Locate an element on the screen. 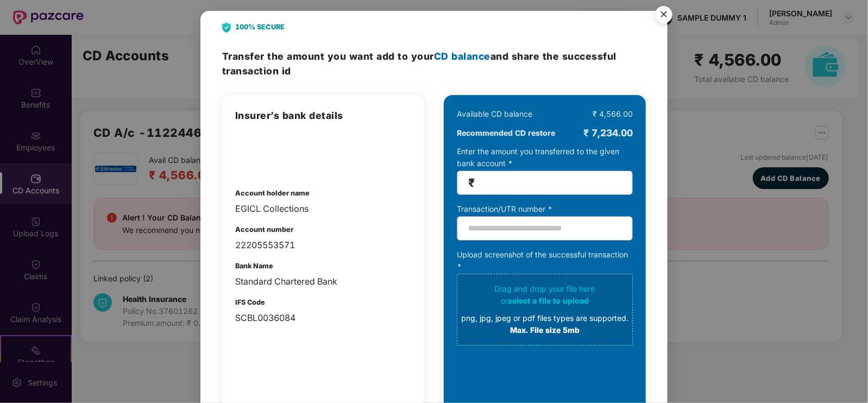 The width and height of the screenshot is (868, 403). h3: Transfer the amount and share the successful transaction id is located at coordinates (434, 63).